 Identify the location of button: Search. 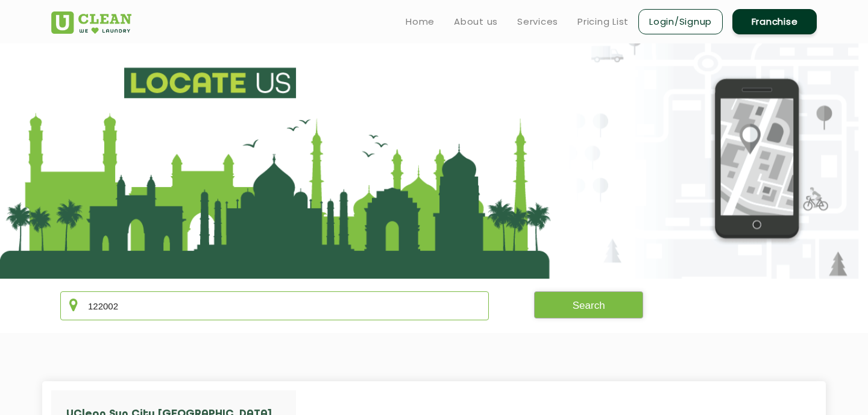
(589, 305).